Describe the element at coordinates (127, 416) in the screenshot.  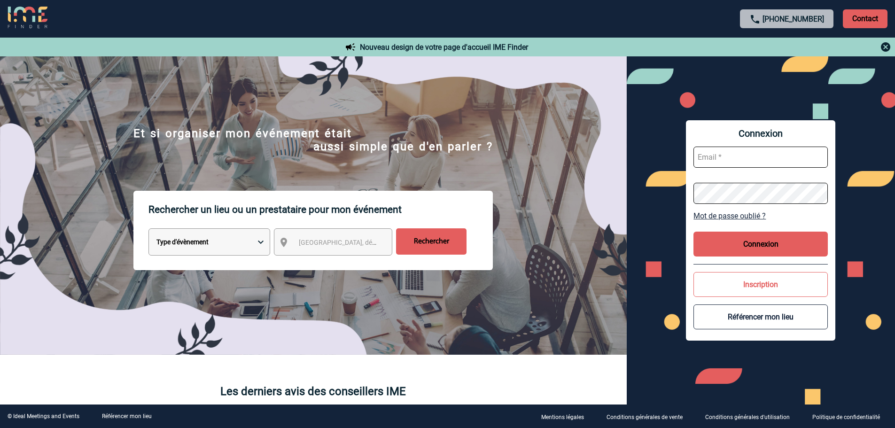
I see `a: Référencer mon lieu` at that location.